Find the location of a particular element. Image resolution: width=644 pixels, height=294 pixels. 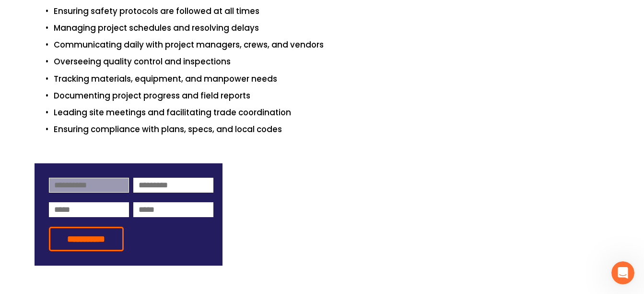

p: Managing project schedules and resolving delays is located at coordinates (332, 28).